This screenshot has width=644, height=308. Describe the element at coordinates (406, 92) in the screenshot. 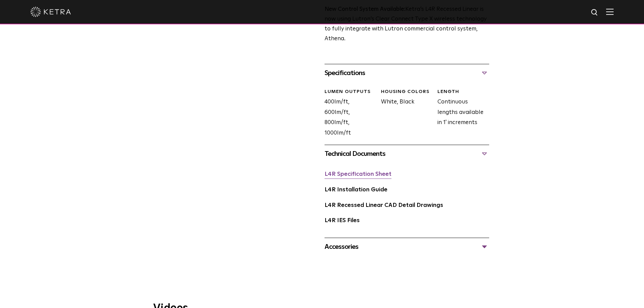

I see `div: HOUSING COLORS` at that location.